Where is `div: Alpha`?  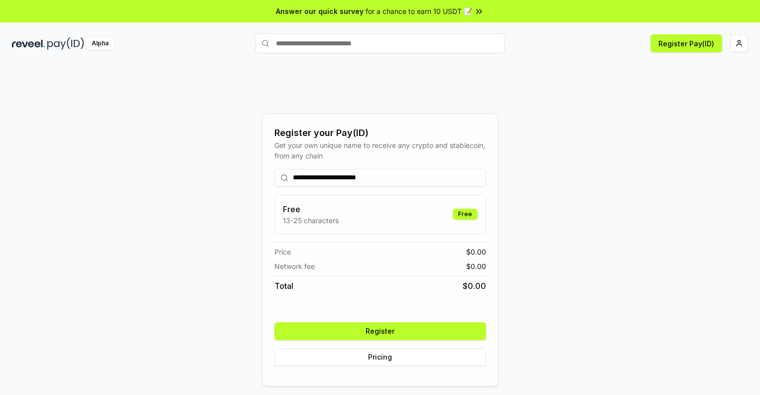
div: Alpha is located at coordinates (100, 43).